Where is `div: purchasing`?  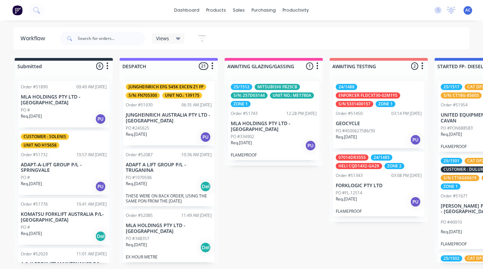 div: purchasing is located at coordinates (263, 10).